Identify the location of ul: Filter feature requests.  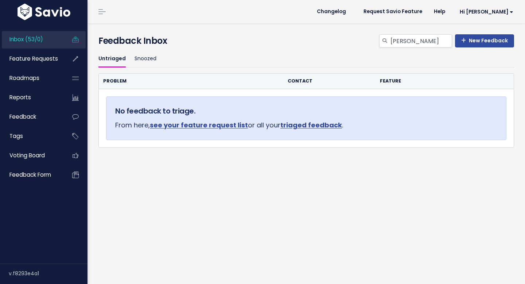
(306, 59).